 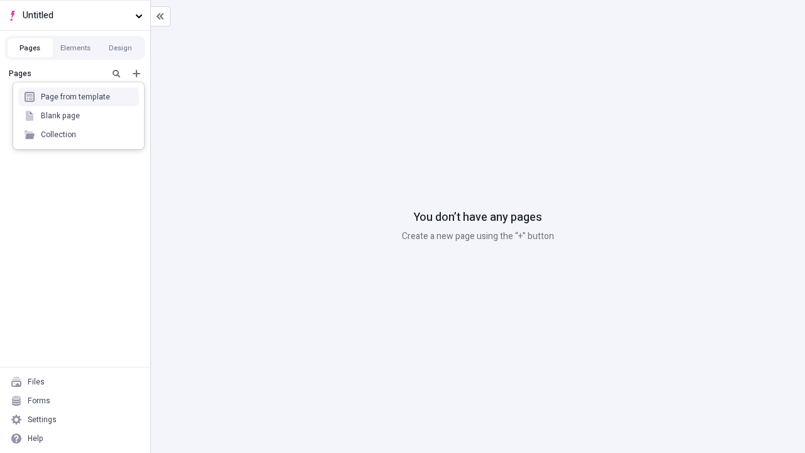 What do you see at coordinates (56, 74) in the screenshot?
I see `div: Pages` at bounding box center [56, 74].